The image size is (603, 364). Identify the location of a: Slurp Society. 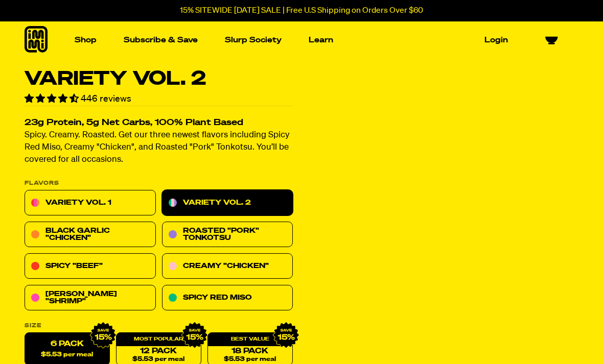
(253, 40).